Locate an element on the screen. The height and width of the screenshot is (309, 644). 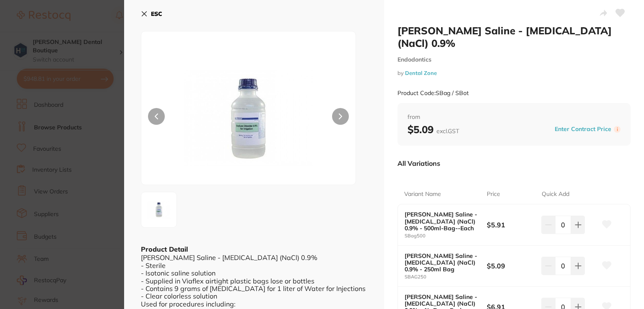
small: Product Code: SBag / SBot is located at coordinates (433, 93).